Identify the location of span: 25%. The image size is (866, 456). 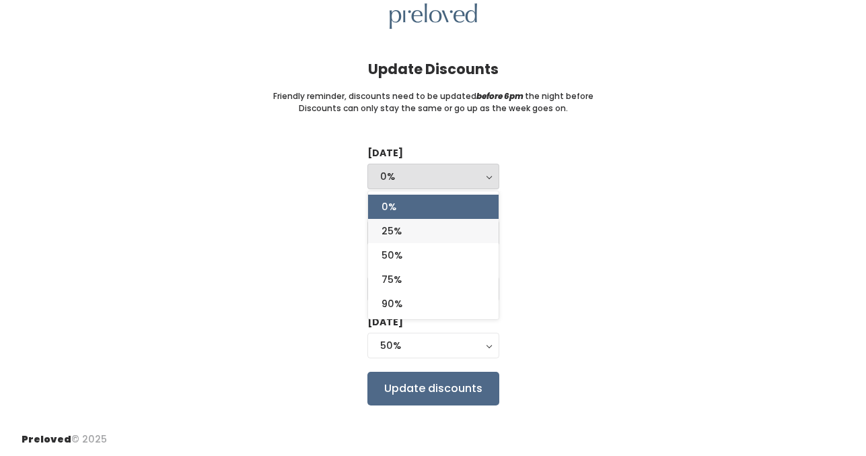
(392, 231).